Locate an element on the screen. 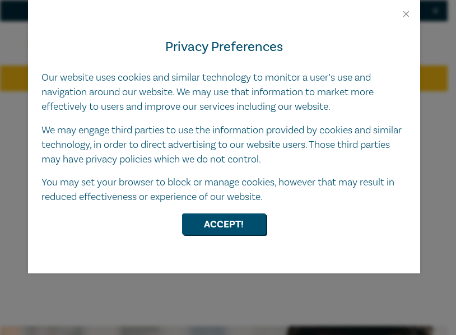 The height and width of the screenshot is (335, 456). p: You may set your browser to block or manage cookies, however that may result in reduced effective... is located at coordinates (224, 190).